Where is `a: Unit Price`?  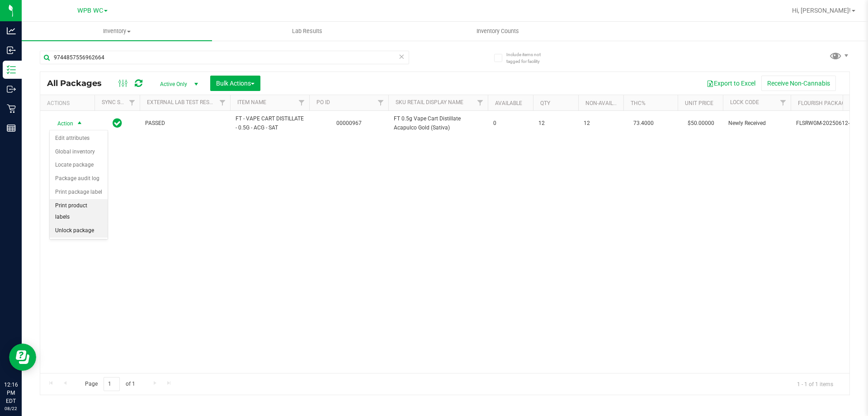 a: Unit Price is located at coordinates (699, 103).